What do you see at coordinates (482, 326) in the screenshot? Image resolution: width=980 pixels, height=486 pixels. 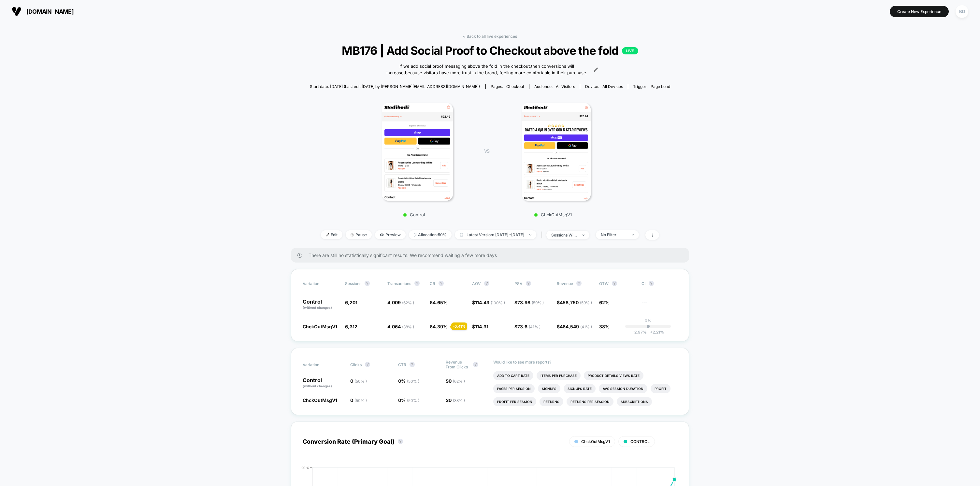 I see `span: 114.31` at bounding box center [482, 326].